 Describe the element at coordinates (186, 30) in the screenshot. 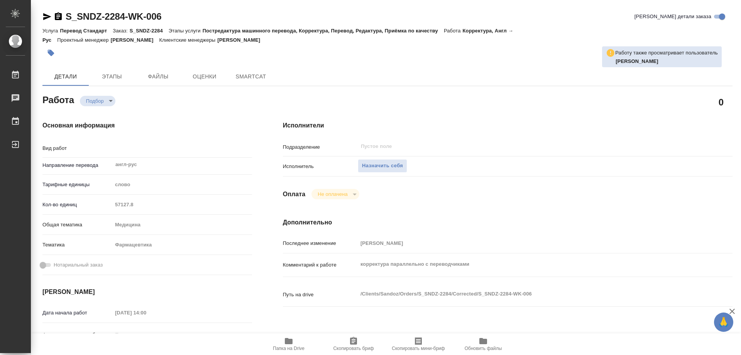

I see `p: Этапы услуги` at that location.